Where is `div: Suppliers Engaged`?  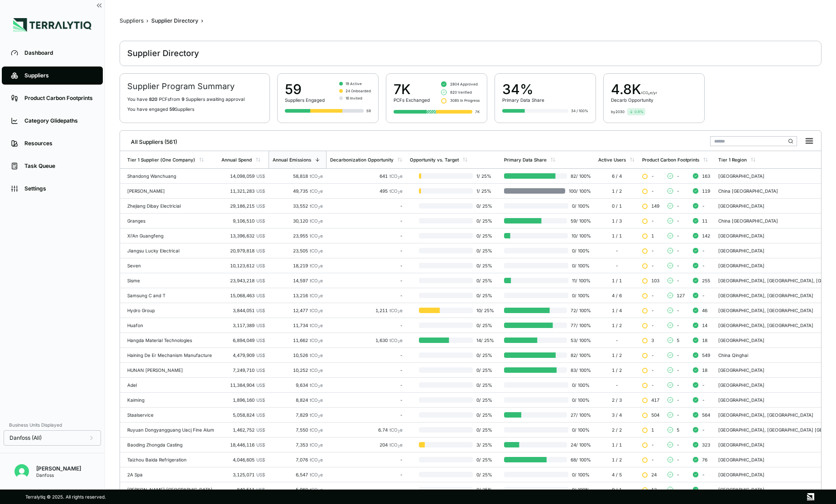
div: Suppliers Engaged is located at coordinates (305, 100).